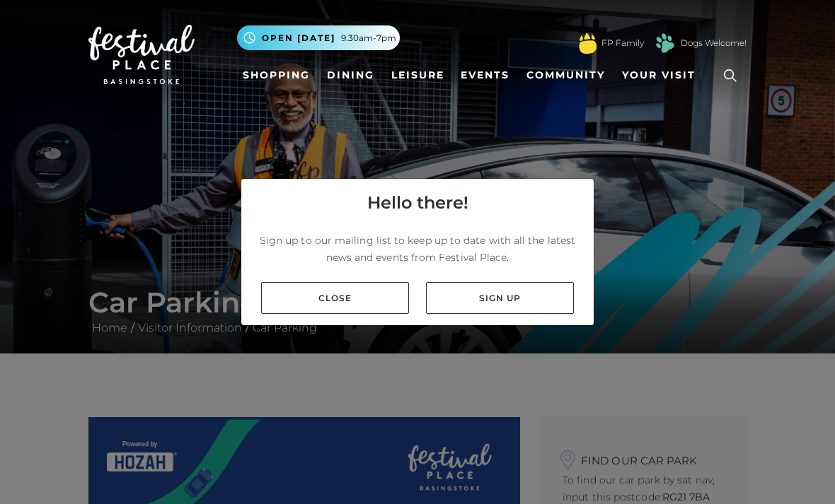  What do you see at coordinates (276, 75) in the screenshot?
I see `a: Shopping` at bounding box center [276, 75].